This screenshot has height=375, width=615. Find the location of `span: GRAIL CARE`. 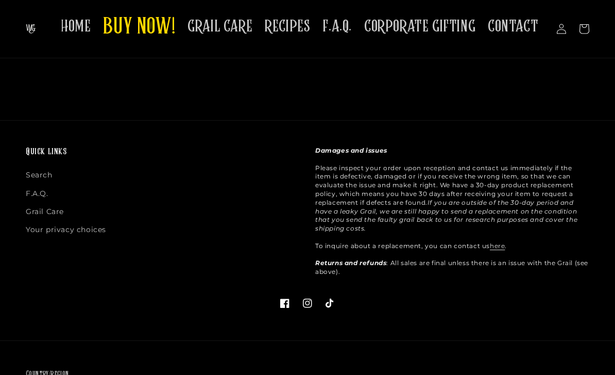

span: GRAIL CARE is located at coordinates (220, 26).